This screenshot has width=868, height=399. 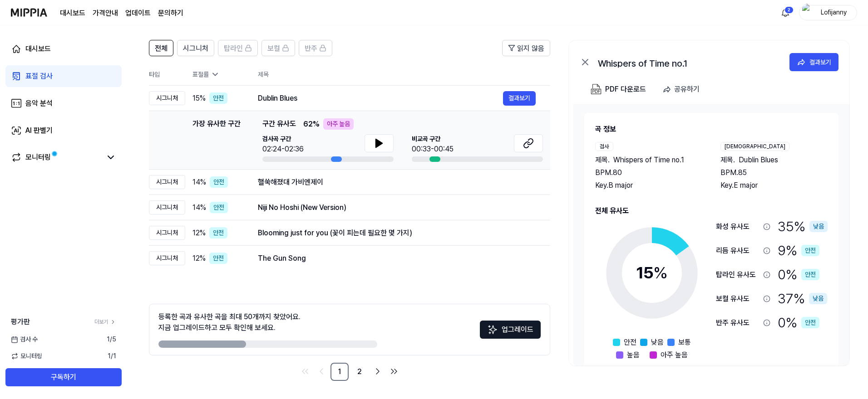 I want to click on span: 15 %, so click(x=198, y=99).